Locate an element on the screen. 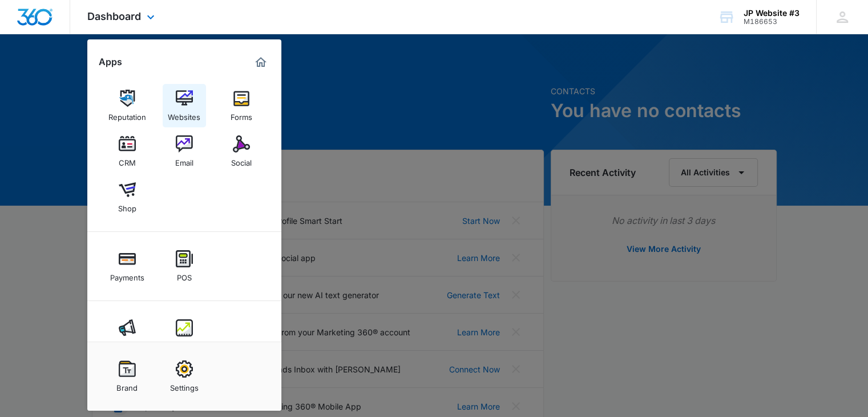 This screenshot has height=417, width=868. a: Forms is located at coordinates (242, 105).